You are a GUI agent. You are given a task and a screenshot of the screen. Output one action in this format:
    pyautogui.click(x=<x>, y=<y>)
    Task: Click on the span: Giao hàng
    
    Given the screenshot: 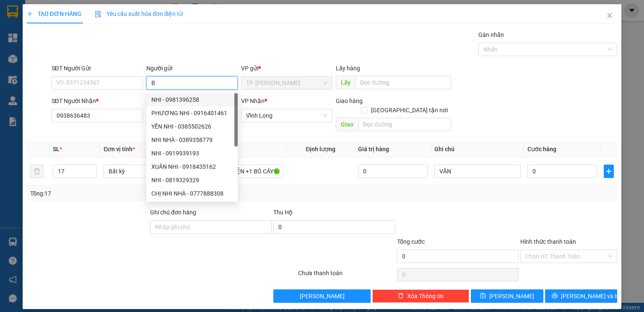 What is the action you would take?
    pyautogui.click(x=349, y=101)
    